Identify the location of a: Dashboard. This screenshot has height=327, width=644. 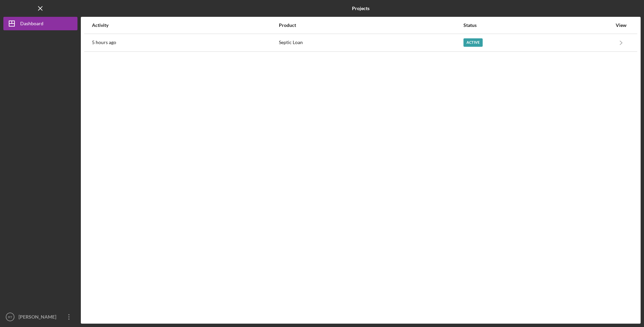
(40, 24).